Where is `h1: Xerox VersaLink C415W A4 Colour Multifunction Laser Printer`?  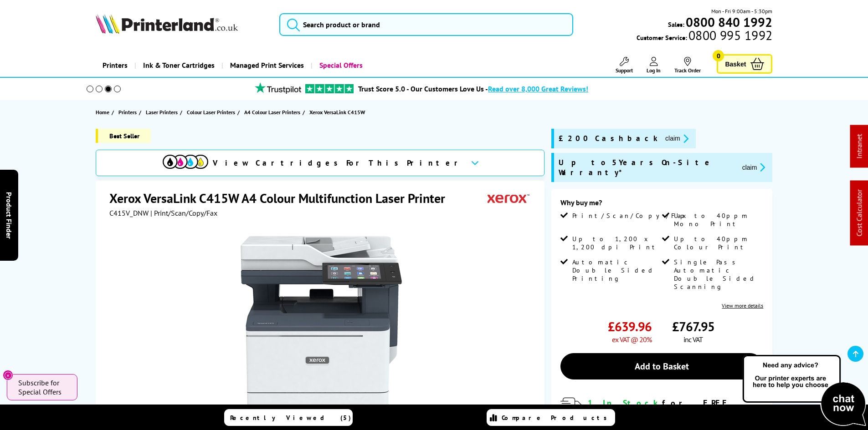 h1: Xerox VersaLink C415W A4 Colour Multifunction Laser Printer is located at coordinates (282, 198).